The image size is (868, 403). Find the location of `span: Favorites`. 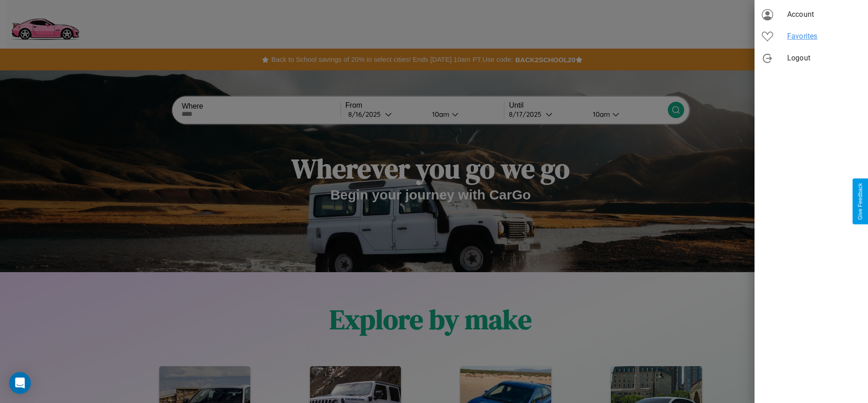

span: Favorites is located at coordinates (823, 36).